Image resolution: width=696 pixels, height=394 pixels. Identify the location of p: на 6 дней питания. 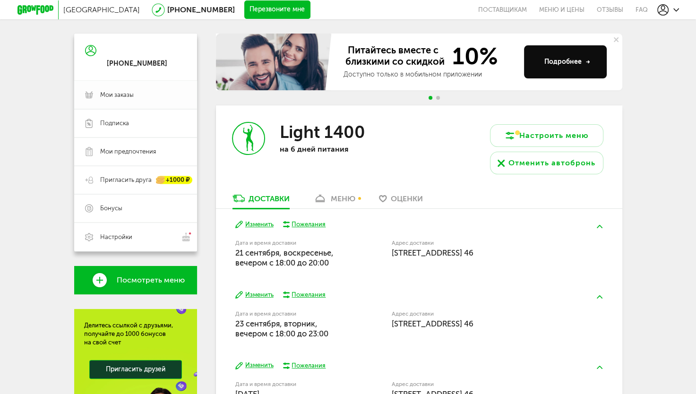
(341, 149).